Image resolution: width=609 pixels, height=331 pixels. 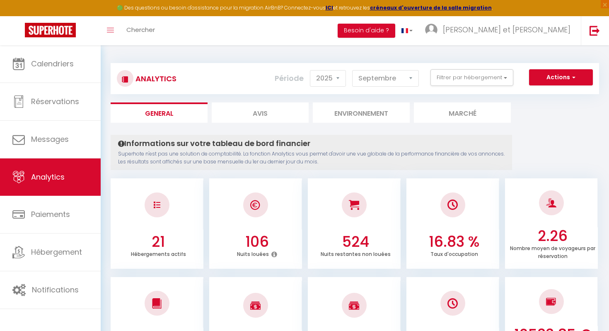 What do you see at coordinates (48, 177) in the screenshot?
I see `span: Analytics` at bounding box center [48, 177].